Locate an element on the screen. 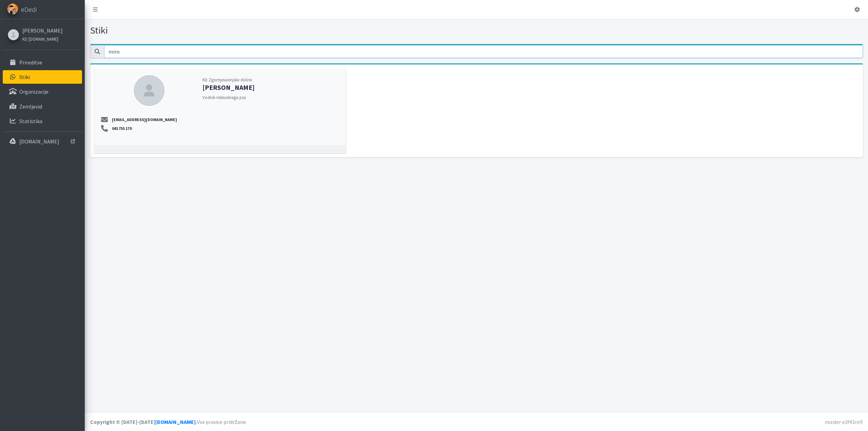  a: Statistika is located at coordinates (42, 121).